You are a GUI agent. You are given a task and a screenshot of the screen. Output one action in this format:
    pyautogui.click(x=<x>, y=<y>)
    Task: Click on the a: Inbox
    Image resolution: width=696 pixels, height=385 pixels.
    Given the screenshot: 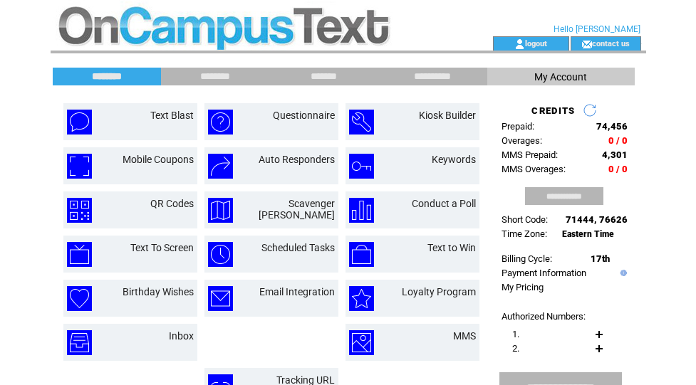 What is the action you would take?
    pyautogui.click(x=181, y=336)
    